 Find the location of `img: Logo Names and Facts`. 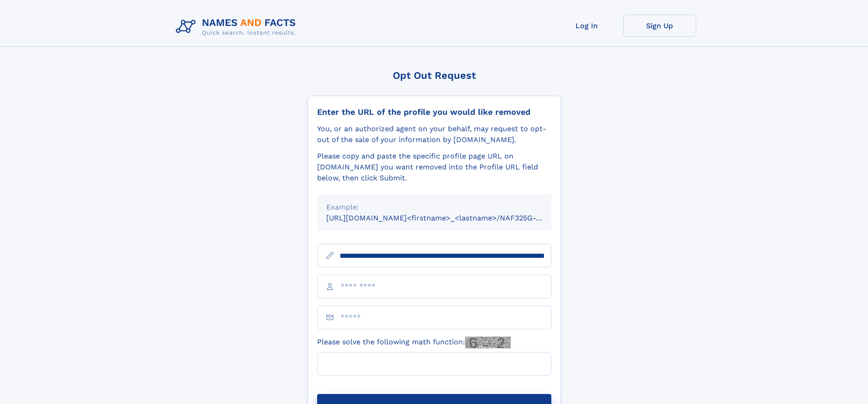

img: Logo Names and Facts is located at coordinates (238, 27).